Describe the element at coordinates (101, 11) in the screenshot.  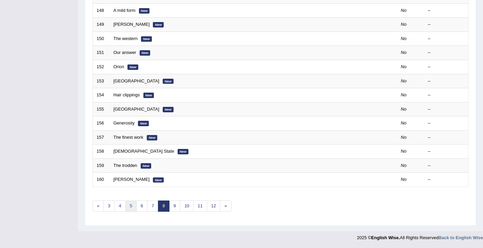
I see `td: 148` at that location.